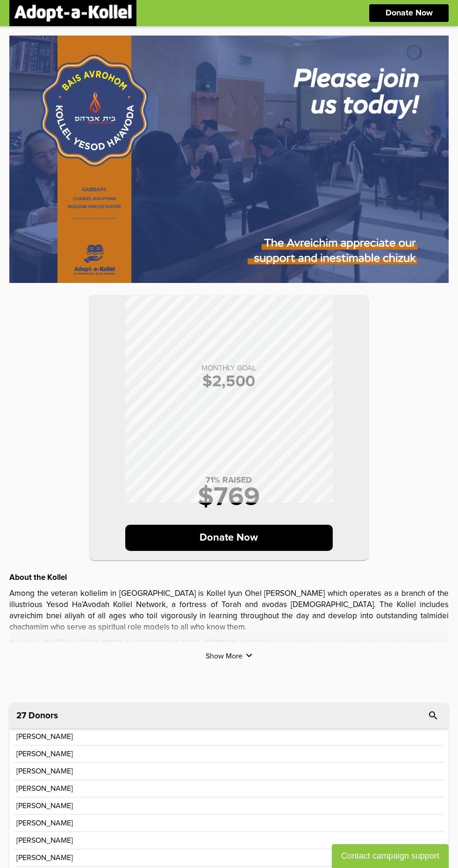  What do you see at coordinates (229, 368) in the screenshot?
I see `p: MONTHLY GOAL` at bounding box center [229, 368].